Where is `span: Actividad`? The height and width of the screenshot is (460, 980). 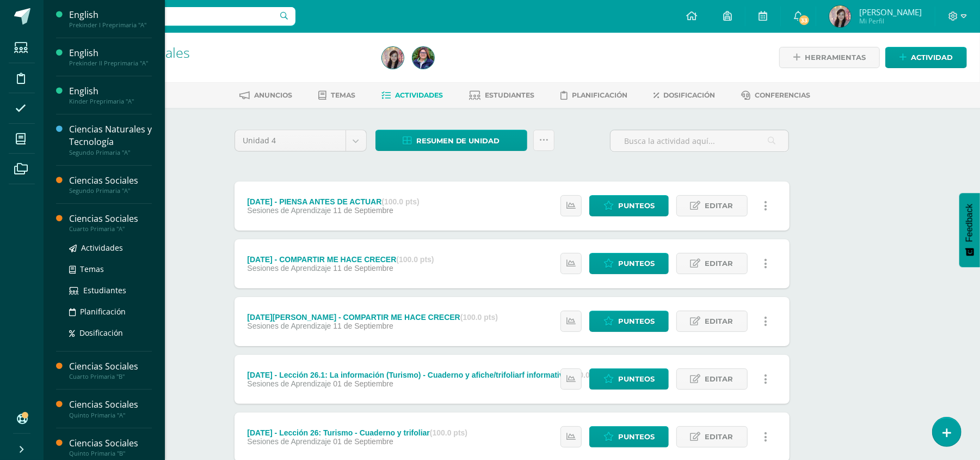
span: Actividad is located at coordinates (932, 57).